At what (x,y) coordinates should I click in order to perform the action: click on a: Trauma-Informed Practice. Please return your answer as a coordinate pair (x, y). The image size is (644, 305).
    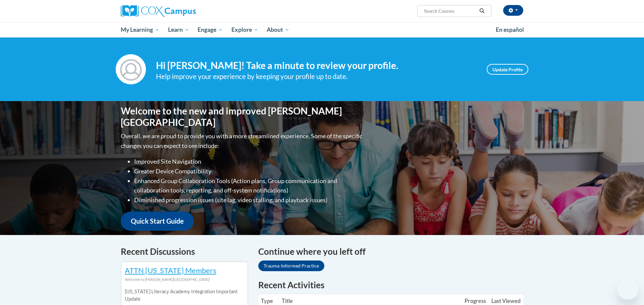
    Looking at the image, I should click on (291, 266).